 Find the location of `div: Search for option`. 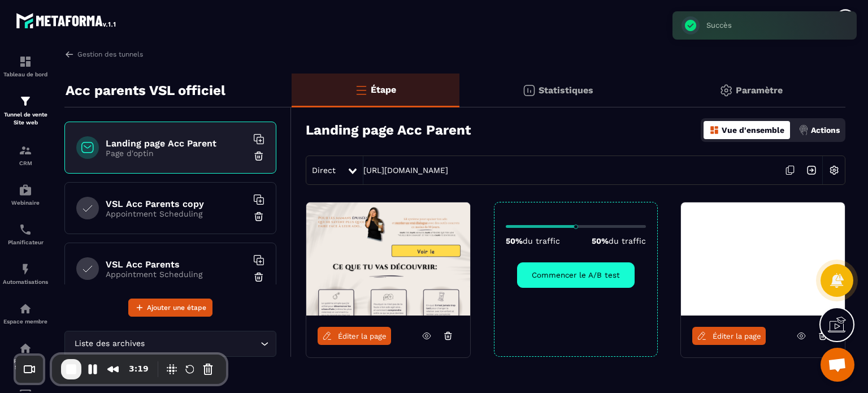

div: Search for option is located at coordinates (170, 344).